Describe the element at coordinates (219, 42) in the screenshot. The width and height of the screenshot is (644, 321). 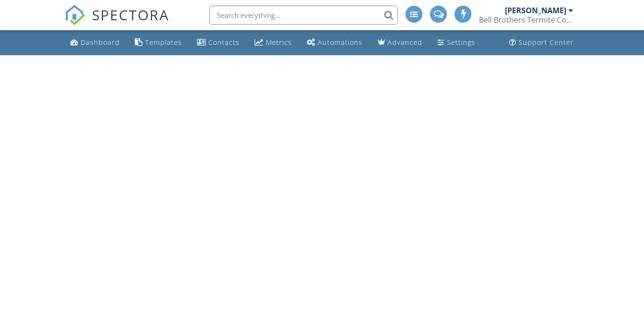
I see `a: Contacts` at that location.